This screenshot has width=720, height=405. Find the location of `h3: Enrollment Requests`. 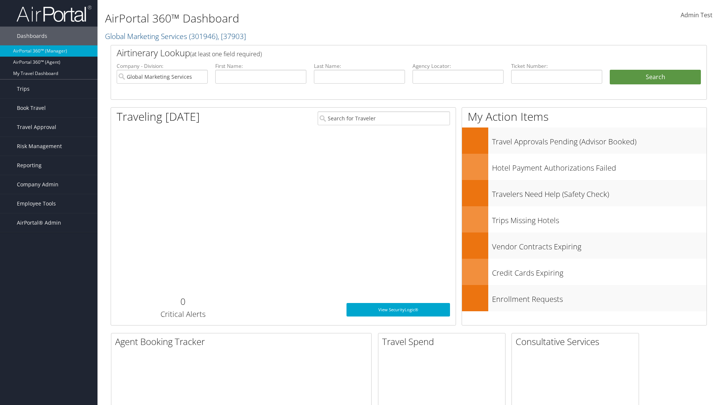

h3: Enrollment Requests is located at coordinates (599, 297).